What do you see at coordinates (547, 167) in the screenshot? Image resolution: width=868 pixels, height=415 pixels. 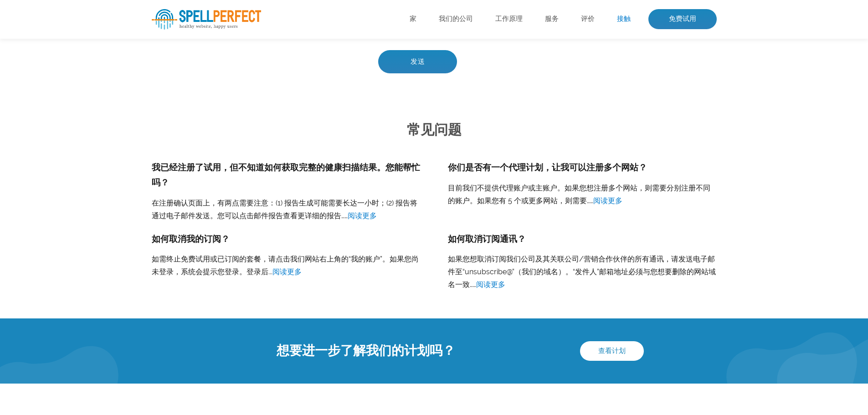 I see `font: 你们是否有一个代理计划，让我可以注册多个网站？` at bounding box center [547, 167].